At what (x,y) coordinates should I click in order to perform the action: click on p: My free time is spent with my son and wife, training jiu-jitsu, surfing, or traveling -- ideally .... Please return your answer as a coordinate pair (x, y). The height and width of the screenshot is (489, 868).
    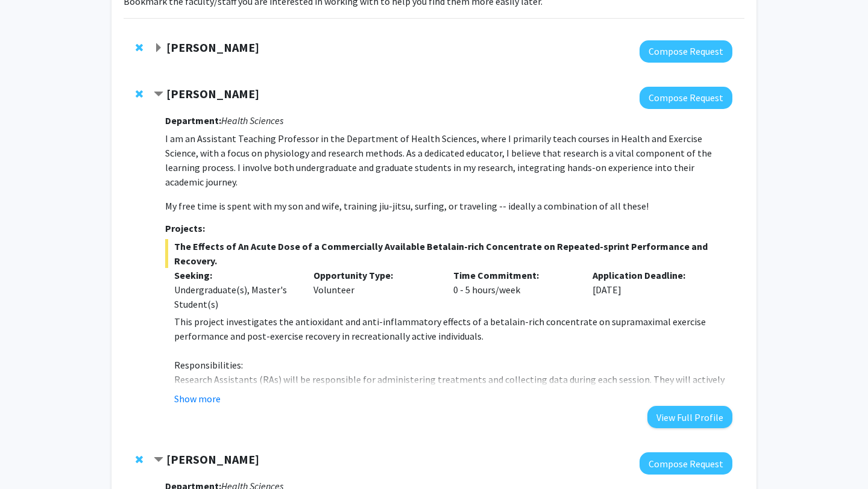
    Looking at the image, I should click on (449, 206).